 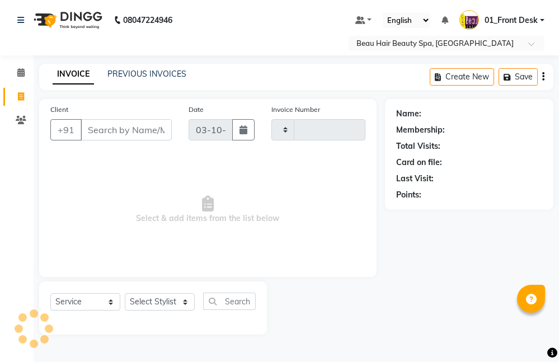 What do you see at coordinates (207, 210) in the screenshot?
I see `span: Select & add items from the list below` at bounding box center [207, 210].